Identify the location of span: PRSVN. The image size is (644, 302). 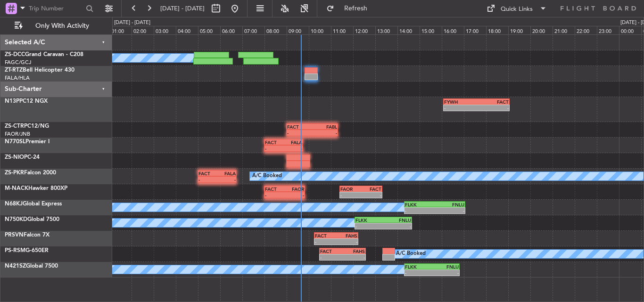
(14, 235).